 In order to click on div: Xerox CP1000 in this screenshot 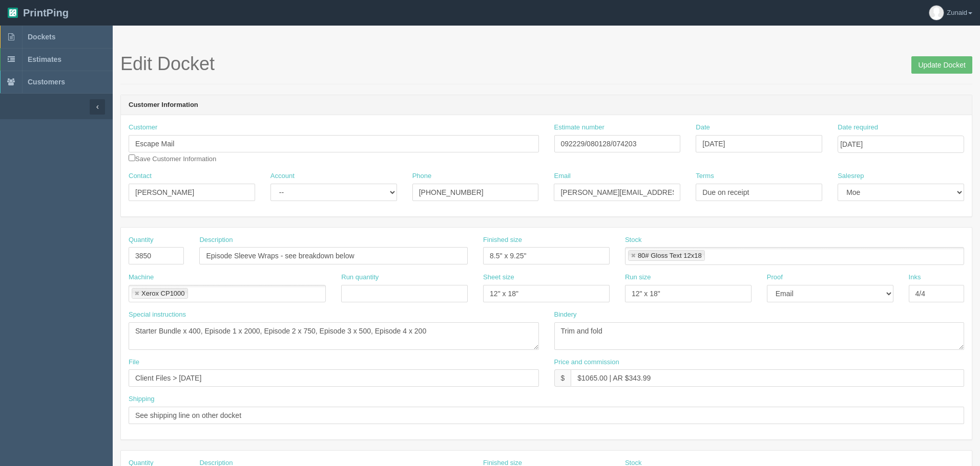, I will do `click(163, 293)`.